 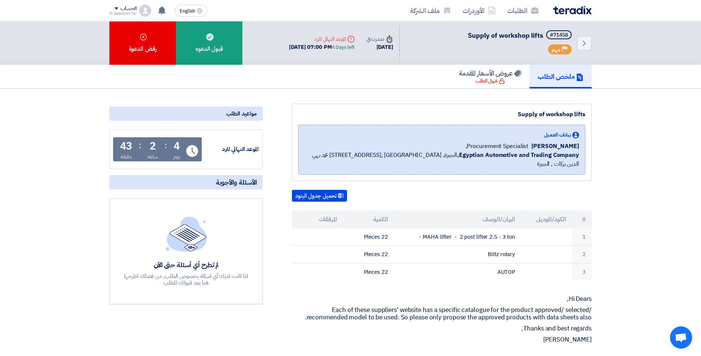 What do you see at coordinates (123, 13) in the screenshot?
I see `div: El bassiouni for` at bounding box center [123, 13].